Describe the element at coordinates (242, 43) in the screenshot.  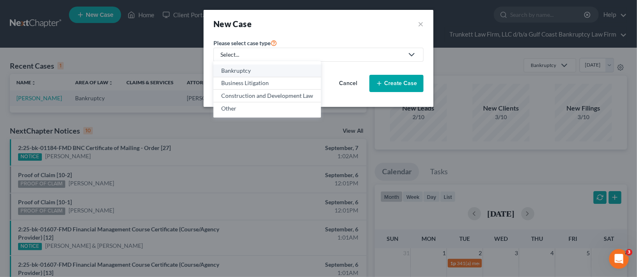
I see `span: Please select case type` at that location.